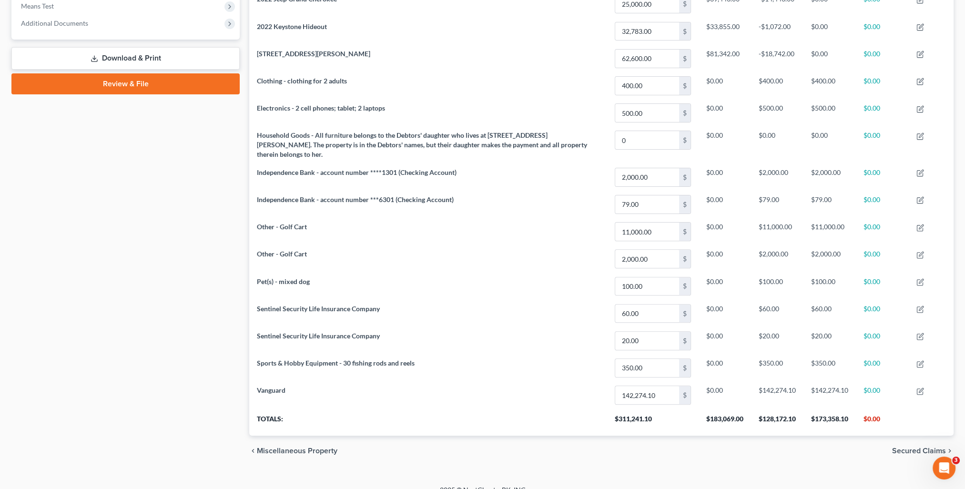 Image resolution: width=965 pixels, height=489 pixels. I want to click on span: 3, so click(956, 461).